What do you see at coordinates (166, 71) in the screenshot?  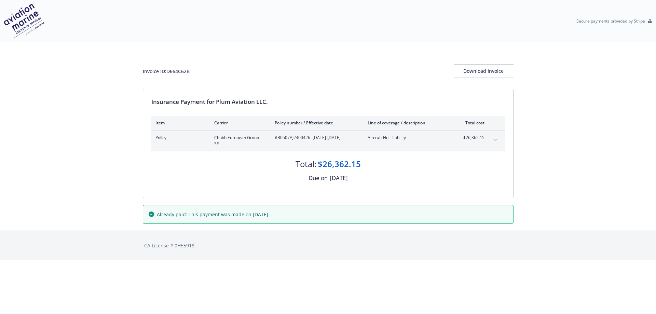 I see `div: Invoice ID: D664C62B` at bounding box center [166, 71].